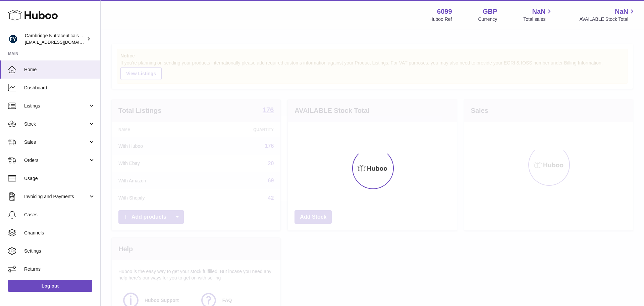 The image size is (644, 306). Describe the element at coordinates (60, 214) in the screenshot. I see `span: Cases` at that location.